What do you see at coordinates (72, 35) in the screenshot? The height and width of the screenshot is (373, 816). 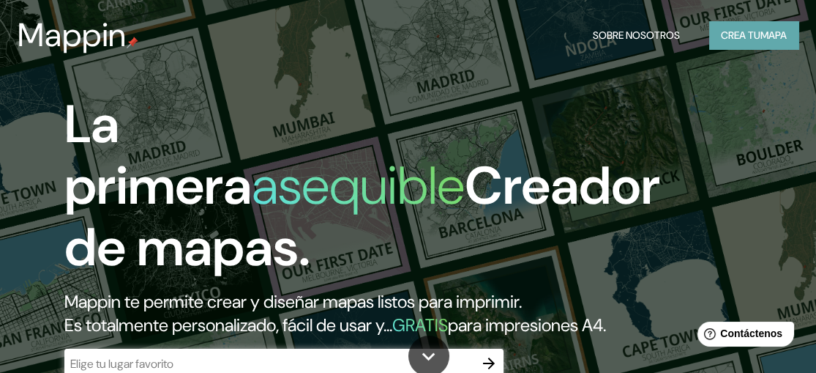 I see `font: Mappin` at bounding box center [72, 35].